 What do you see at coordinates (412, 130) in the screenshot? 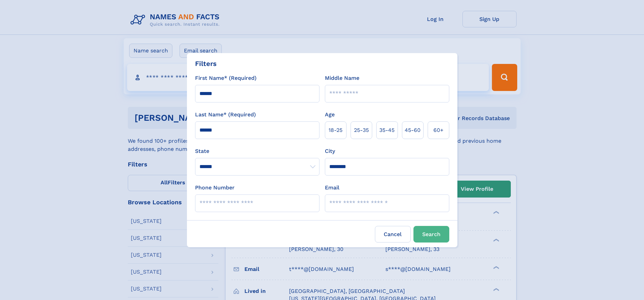
I see `span: 45‑60` at bounding box center [412, 130].